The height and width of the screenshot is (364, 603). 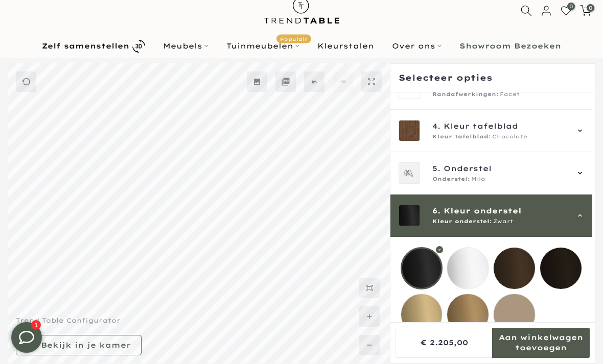 I want to click on a: Meubels, so click(x=186, y=46).